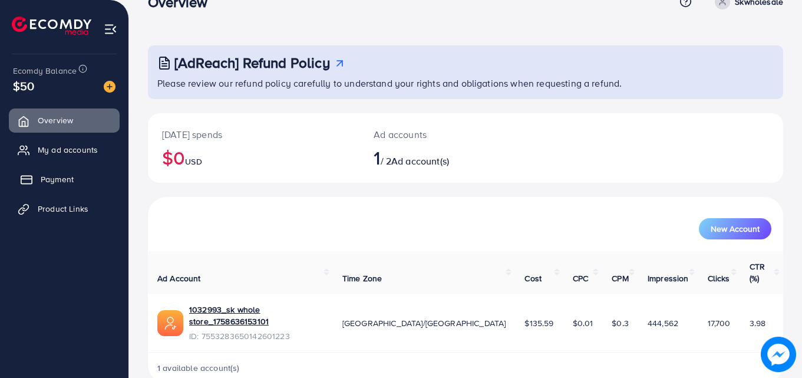 The height and width of the screenshot is (378, 802). What do you see at coordinates (533, 278) in the screenshot?
I see `span: Cost` at bounding box center [533, 278].